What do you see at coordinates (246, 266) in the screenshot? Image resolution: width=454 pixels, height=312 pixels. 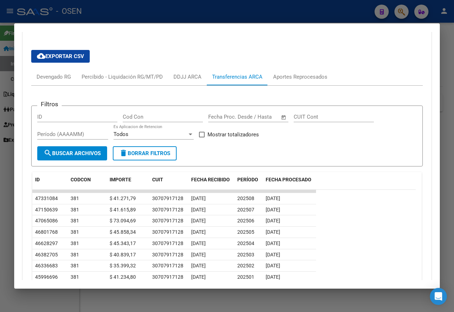 I see `span: 202502` at bounding box center [246, 266].